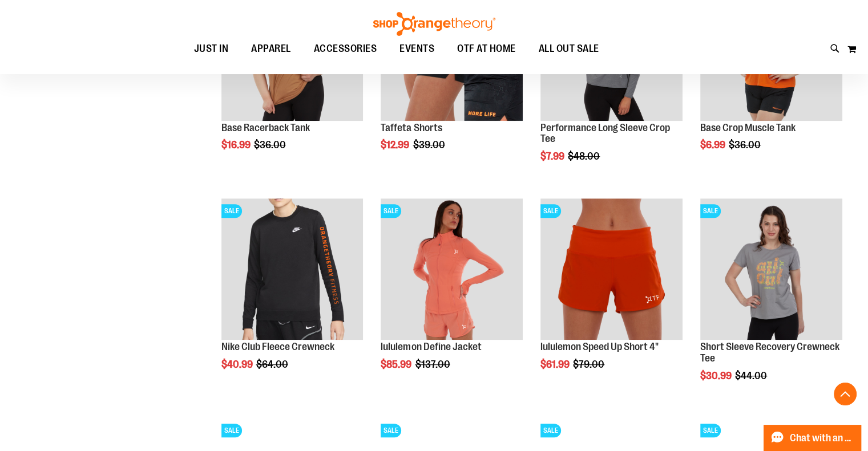 The height and width of the screenshot is (451, 868). What do you see at coordinates (813, 438) in the screenshot?
I see `button: Chat with an Expert` at bounding box center [813, 438].